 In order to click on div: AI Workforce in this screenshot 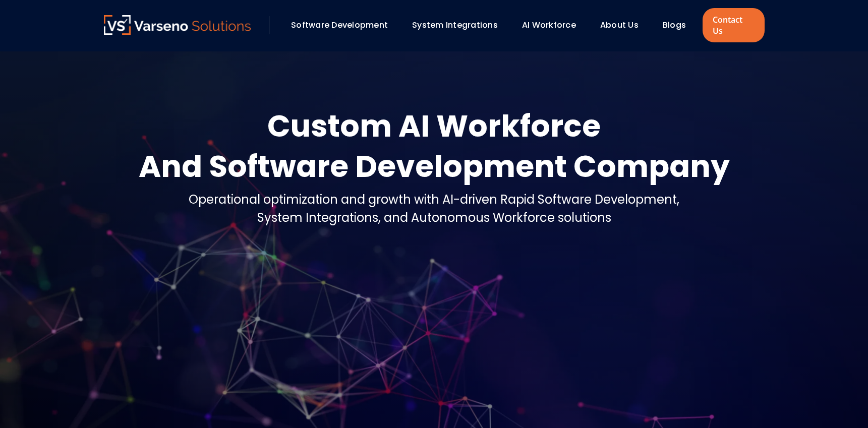, I will do `click(554, 25)`.